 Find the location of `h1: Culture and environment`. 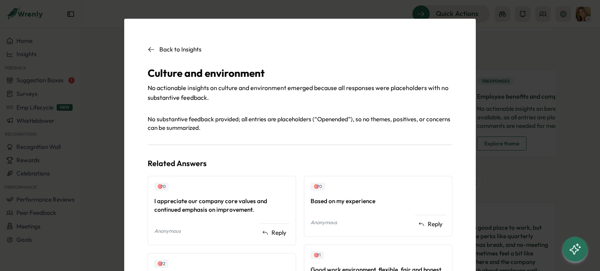

h1: Culture and environment is located at coordinates (300, 73).